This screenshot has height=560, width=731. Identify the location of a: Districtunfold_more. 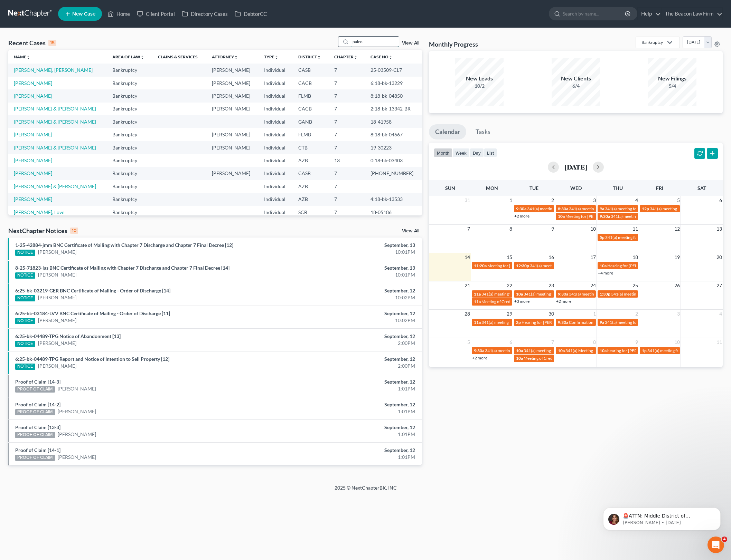
(310, 56).